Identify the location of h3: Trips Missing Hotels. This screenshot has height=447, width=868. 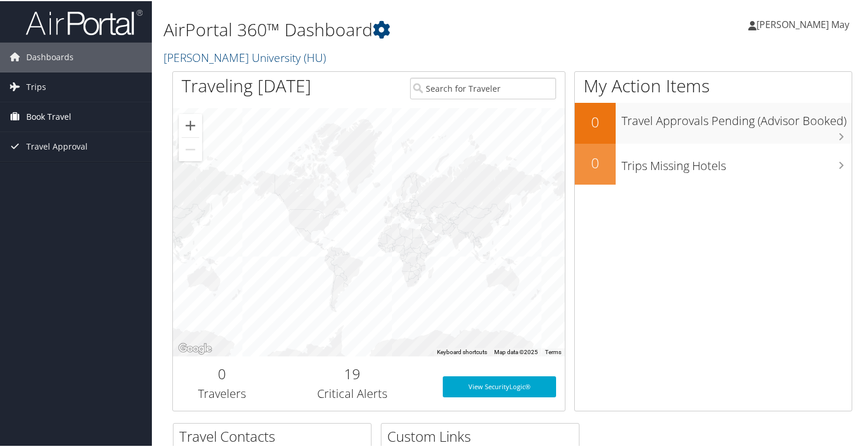
(737, 162).